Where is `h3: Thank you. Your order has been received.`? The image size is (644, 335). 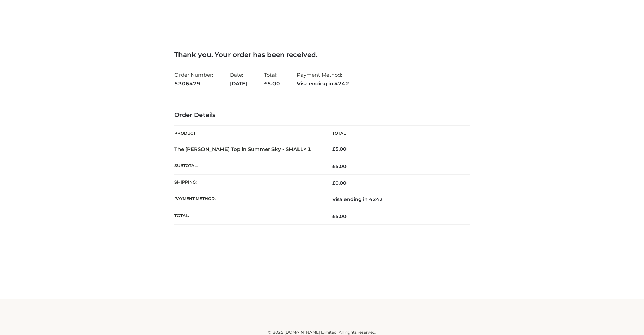 h3: Thank you. Your order has been received. is located at coordinates (322, 54).